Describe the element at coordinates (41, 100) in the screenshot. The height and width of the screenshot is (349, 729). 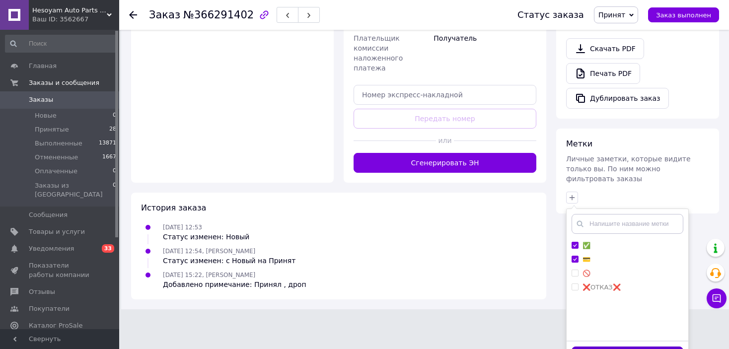
I see `span: Заказы` at that location.